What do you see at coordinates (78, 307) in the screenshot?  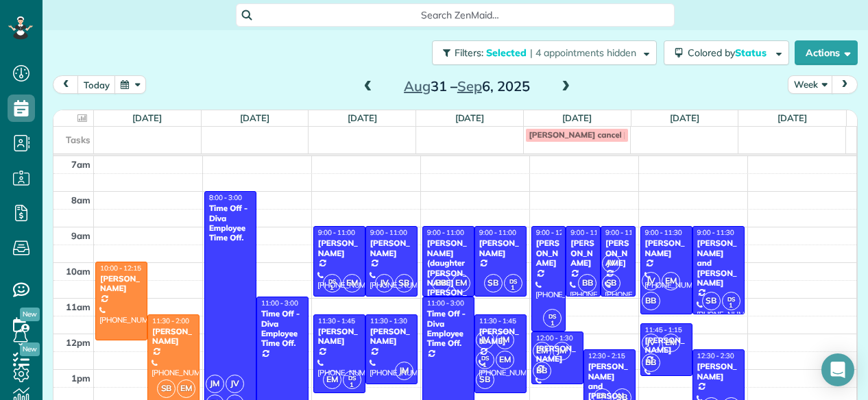 I see `span: 11am` at bounding box center [78, 307].